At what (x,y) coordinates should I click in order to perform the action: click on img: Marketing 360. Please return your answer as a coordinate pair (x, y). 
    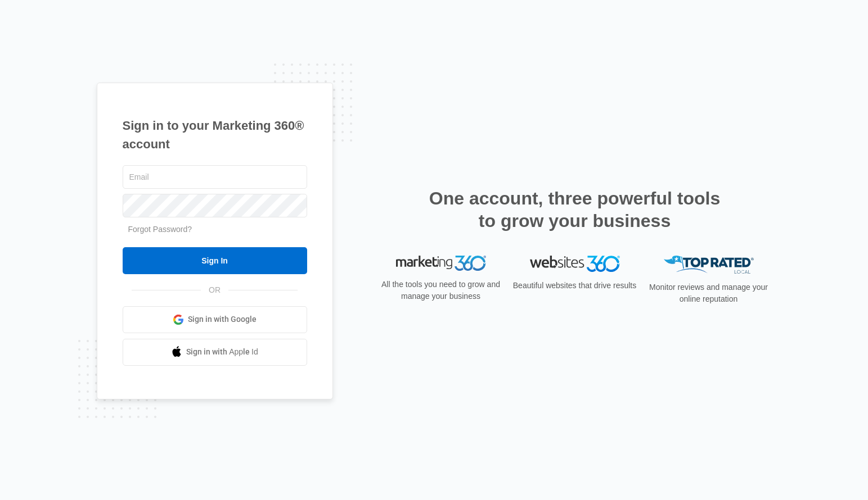
    Looking at the image, I should click on (441, 264).